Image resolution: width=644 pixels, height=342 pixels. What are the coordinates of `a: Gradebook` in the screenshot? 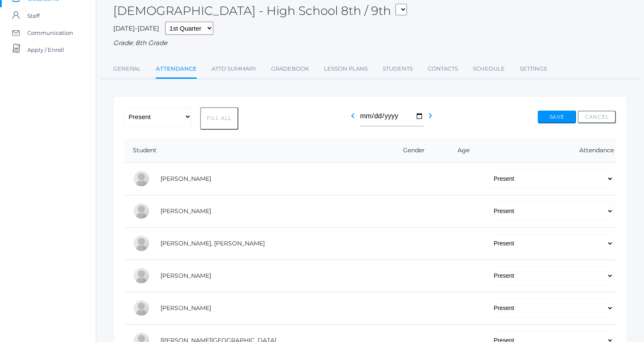 It's located at (290, 69).